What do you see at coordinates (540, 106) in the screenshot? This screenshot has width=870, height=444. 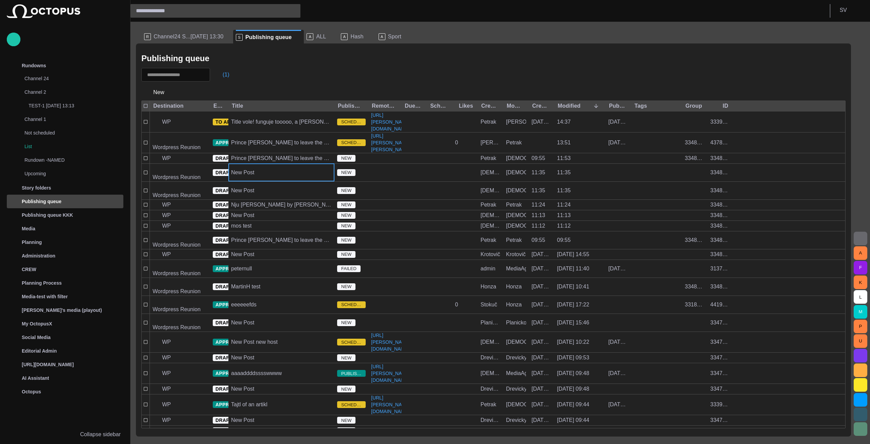 I see `div: Created` at bounding box center [540, 106].